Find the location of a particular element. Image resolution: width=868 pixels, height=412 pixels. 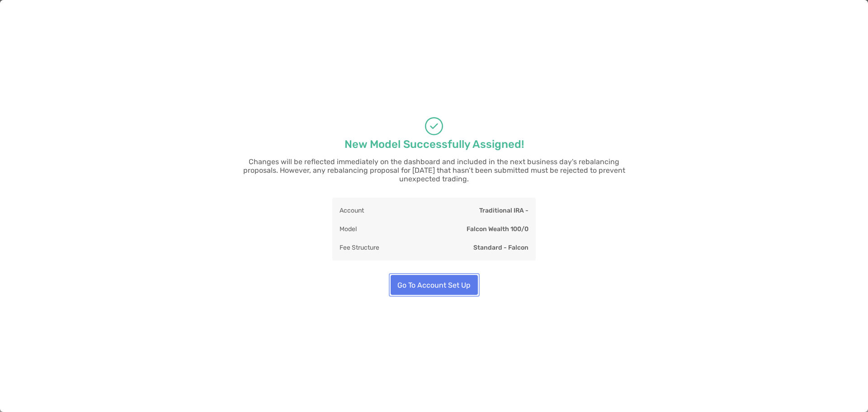

button: Go To Account Set Up is located at coordinates (434, 285).